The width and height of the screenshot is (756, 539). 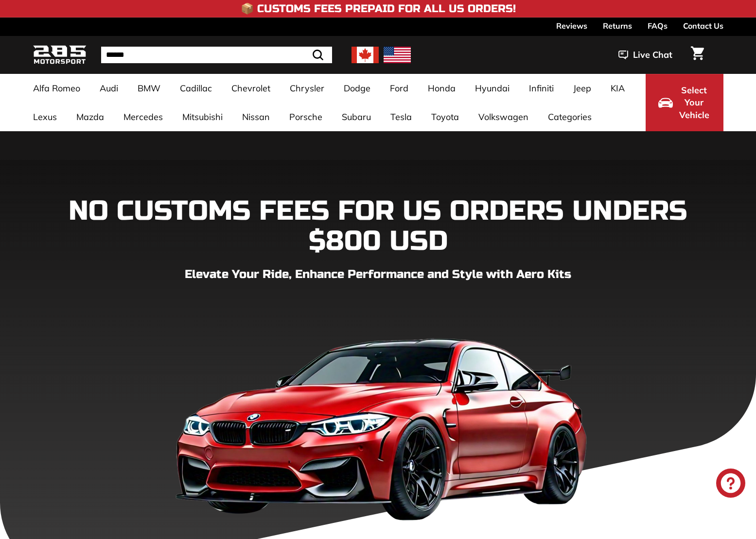 I want to click on a: Honda, so click(x=442, y=88).